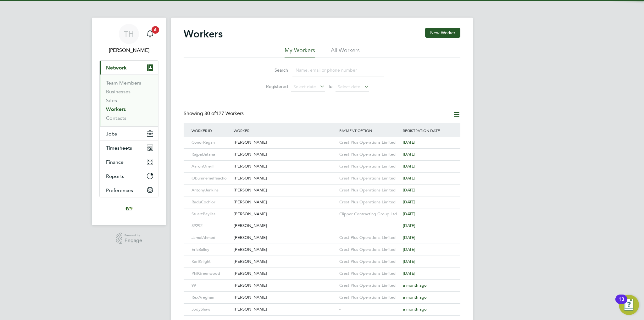 The width and height of the screenshot is (644, 320). Describe the element at coordinates (211, 238) in the screenshot. I see `div: JamalAhmed` at that location.